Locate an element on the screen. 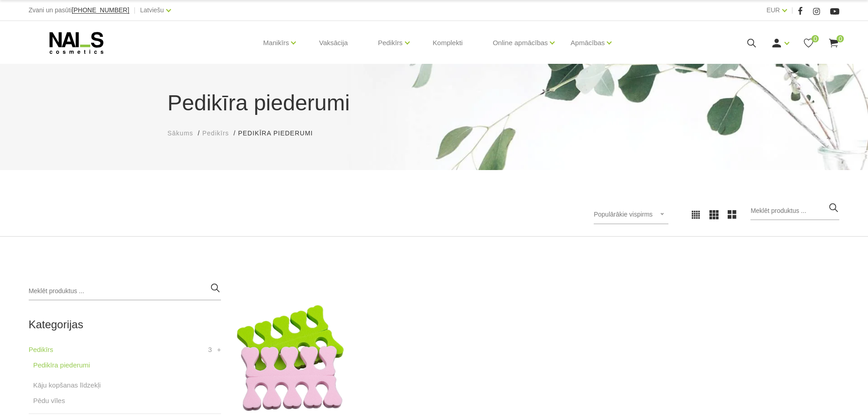 The width and height of the screenshot is (868, 419). a: Kāju kopšanas līdzekļi is located at coordinates (67, 385).